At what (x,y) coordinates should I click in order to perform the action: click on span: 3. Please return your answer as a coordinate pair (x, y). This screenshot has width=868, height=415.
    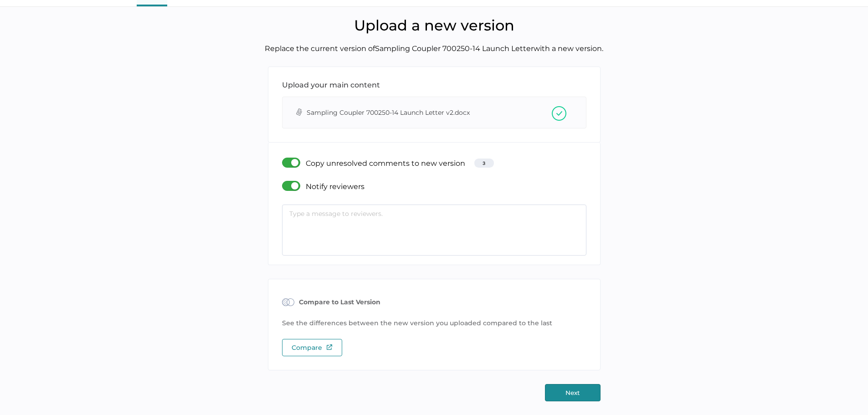
    Looking at the image, I should click on (484, 163).